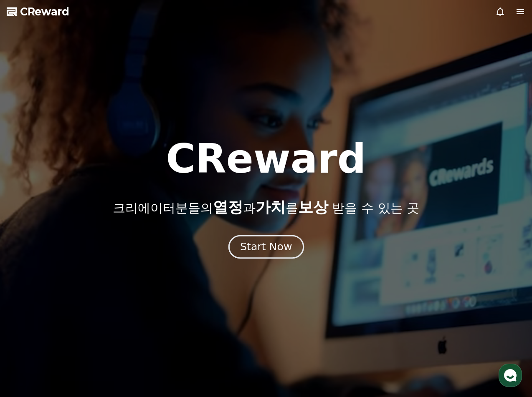 This screenshot has height=397, width=532. I want to click on a: CReward, so click(38, 12).